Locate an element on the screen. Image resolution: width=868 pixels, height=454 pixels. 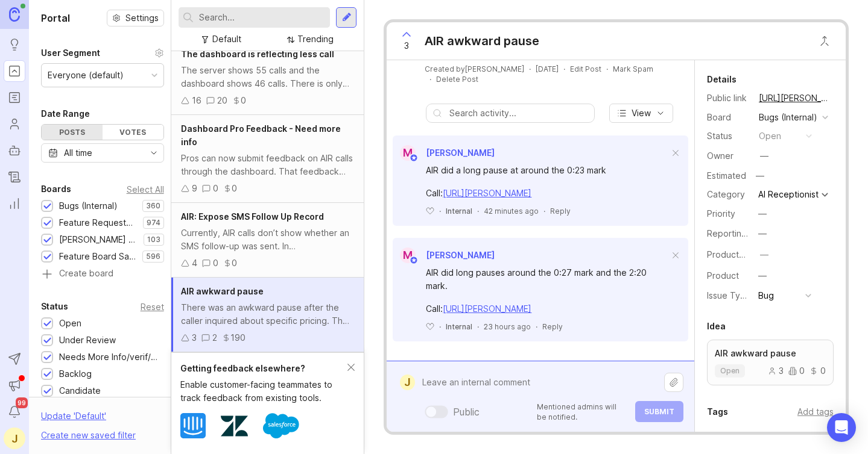
h1: Portal is located at coordinates (55, 18).